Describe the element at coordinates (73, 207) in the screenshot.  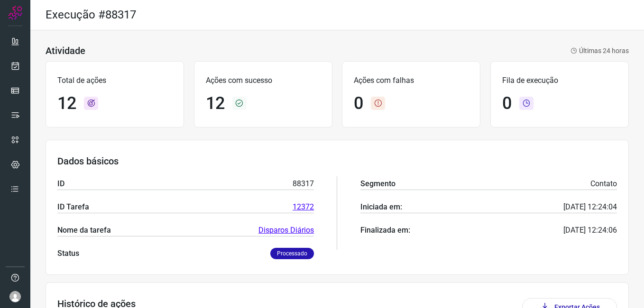
I see `p: ID Tarefa` at that location.